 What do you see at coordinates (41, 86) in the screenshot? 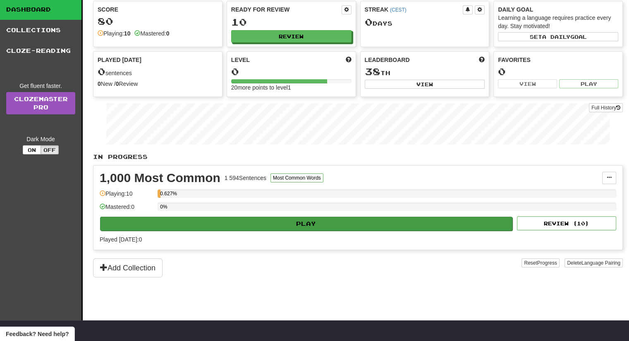
I see `div: Get fluent faster.` at bounding box center [41, 86].